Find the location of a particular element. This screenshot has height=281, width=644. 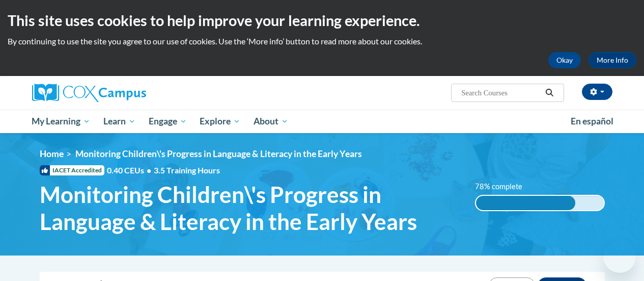

button: Account Settings is located at coordinates (598, 92).